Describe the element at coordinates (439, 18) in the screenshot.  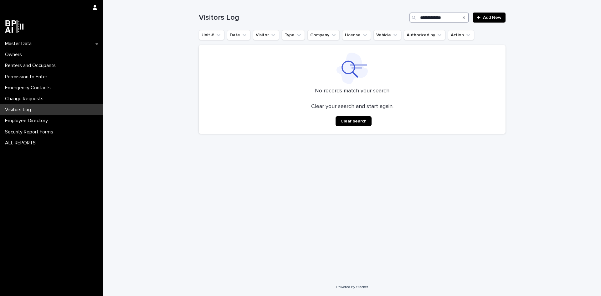
I see `input: Search` at that location.